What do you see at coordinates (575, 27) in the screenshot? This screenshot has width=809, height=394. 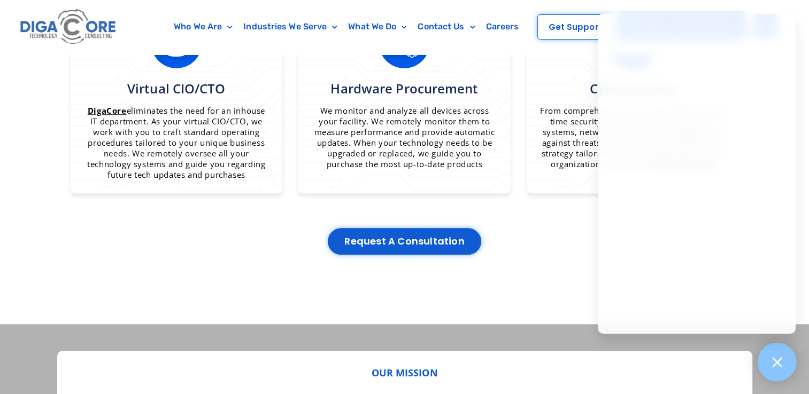 I see `span: Get Support` at bounding box center [575, 27].